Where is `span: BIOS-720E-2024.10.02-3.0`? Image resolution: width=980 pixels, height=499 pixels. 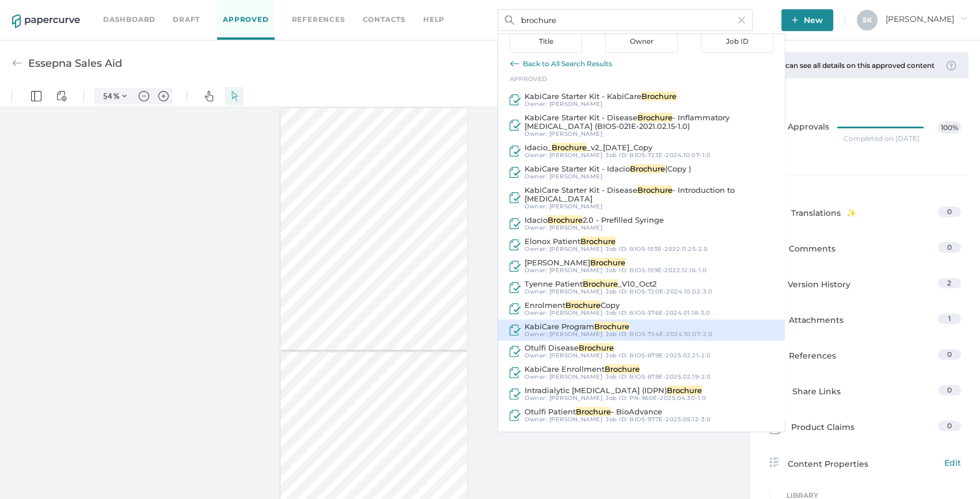 span: BIOS-720E-2024.10.02-3.0 is located at coordinates (671, 291).